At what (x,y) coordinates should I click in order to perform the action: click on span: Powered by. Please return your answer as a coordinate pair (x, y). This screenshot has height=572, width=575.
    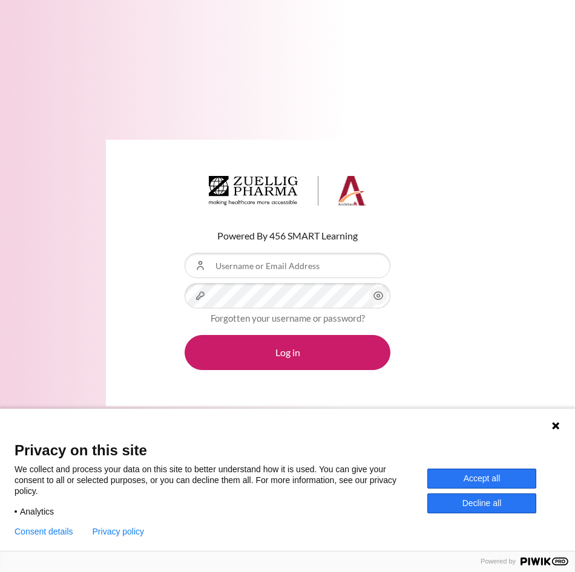
    Looking at the image, I should click on (498, 562).